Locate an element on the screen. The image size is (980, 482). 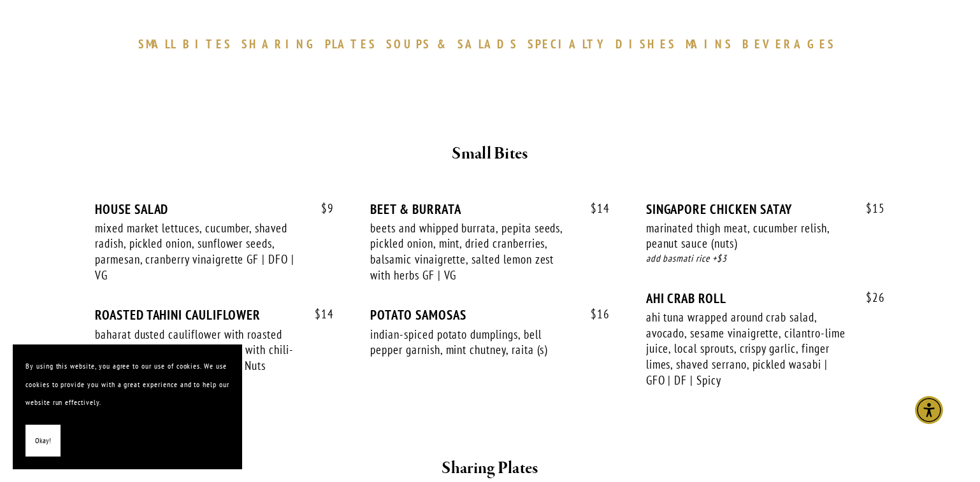
span: MAINS is located at coordinates (709, 44).